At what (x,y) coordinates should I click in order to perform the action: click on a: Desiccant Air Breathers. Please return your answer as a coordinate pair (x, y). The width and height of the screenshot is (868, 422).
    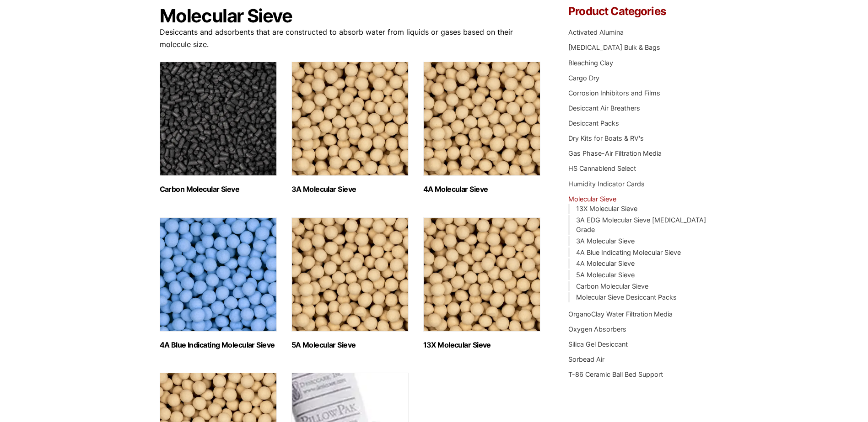
    Looking at the image, I should click on (604, 108).